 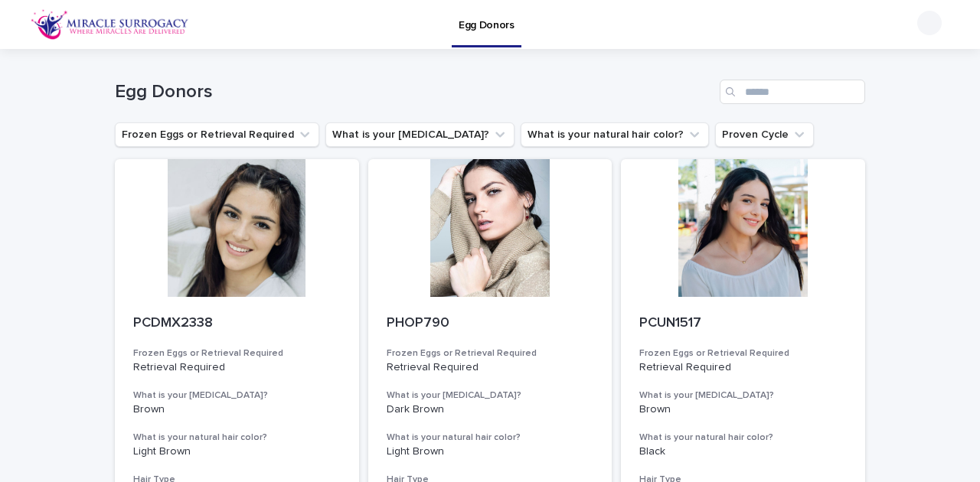 I want to click on h1: Egg Donors, so click(x=414, y=91).